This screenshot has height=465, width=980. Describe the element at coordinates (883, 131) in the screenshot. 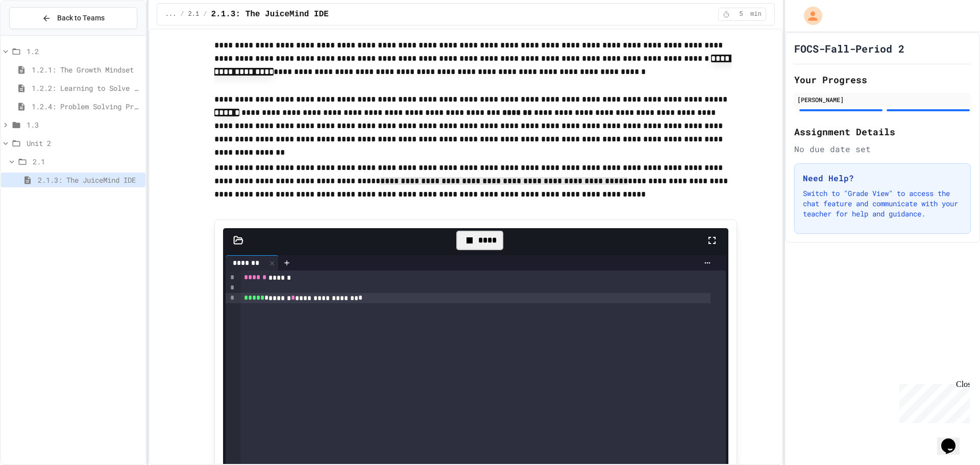

I see `h2: Assignment Details` at that location.